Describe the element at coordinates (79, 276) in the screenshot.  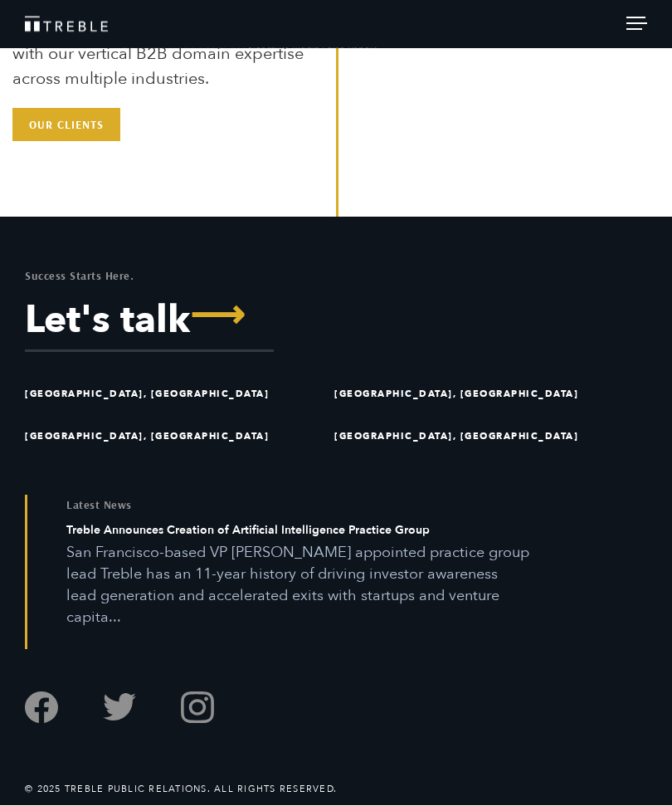
I see `mark: Success Starts Here.` at that location.